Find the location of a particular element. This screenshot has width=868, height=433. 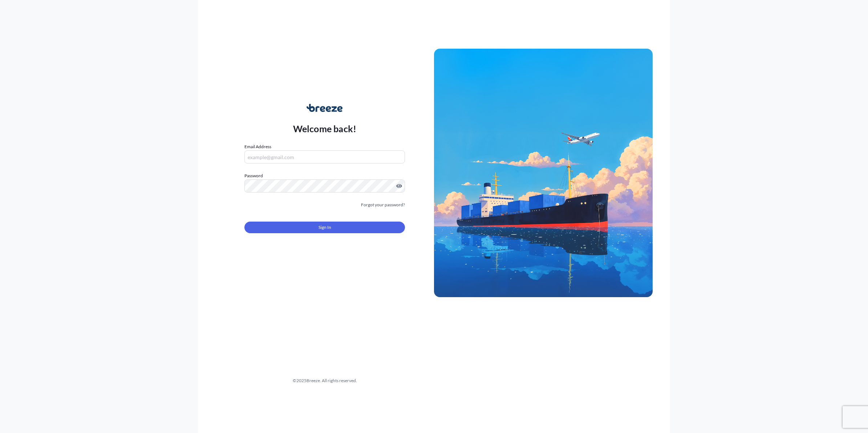

img: Ship illustration is located at coordinates (543, 173).